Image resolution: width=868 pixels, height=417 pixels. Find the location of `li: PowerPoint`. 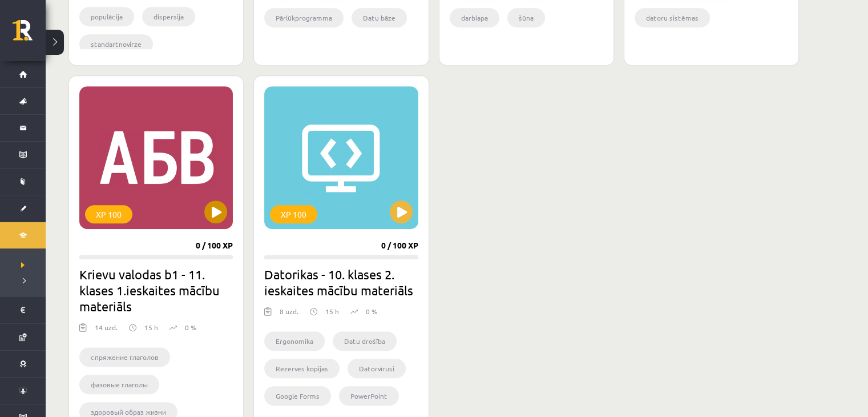

li: PowerPoint is located at coordinates (369, 396).